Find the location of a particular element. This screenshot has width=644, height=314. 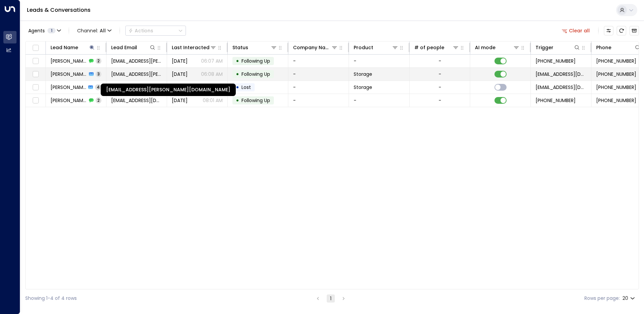

div: Actions is located at coordinates (141, 31).